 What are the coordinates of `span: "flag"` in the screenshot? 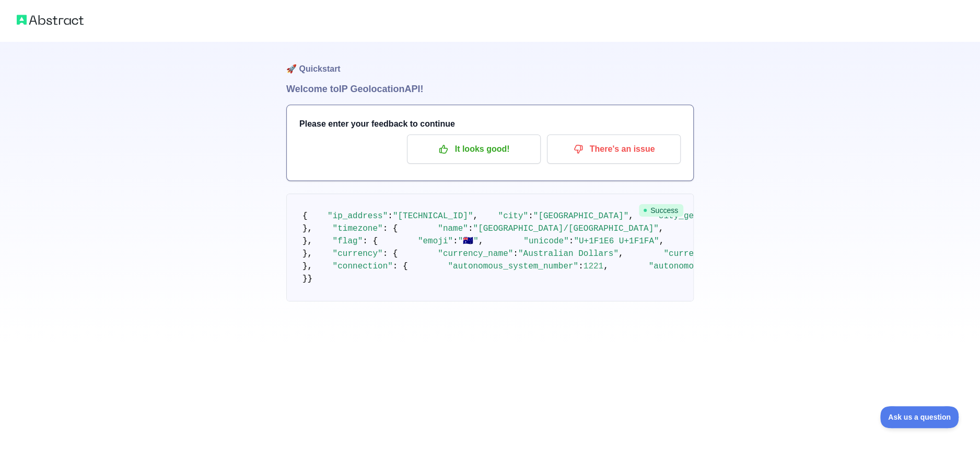 It's located at (348, 241).